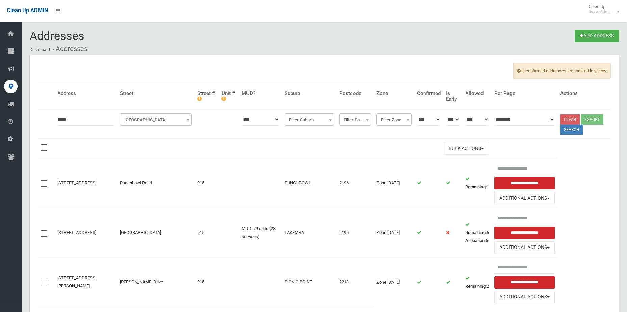 This screenshot has width=627, height=312. What do you see at coordinates (570, 120) in the screenshot?
I see `a: Clear` at bounding box center [570, 120].